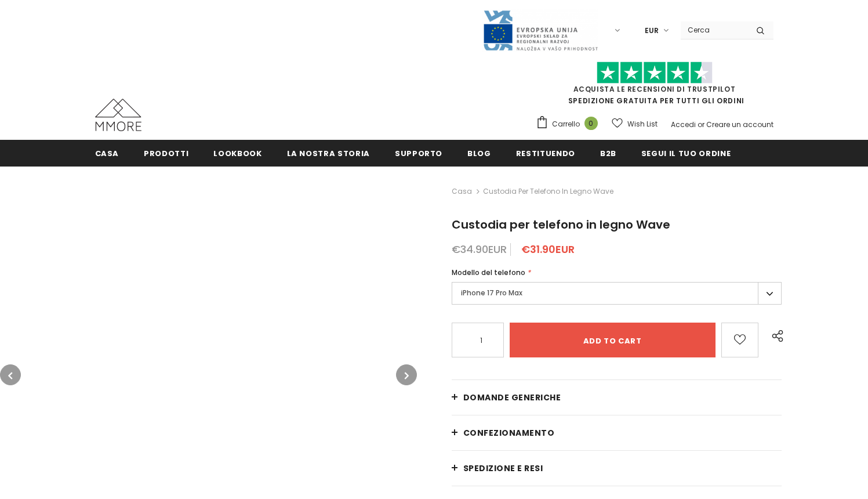 Image resolution: width=868 pixels, height=499 pixels. What do you see at coordinates (118, 115) in the screenshot?
I see `img: Casi MMORE` at bounding box center [118, 115].